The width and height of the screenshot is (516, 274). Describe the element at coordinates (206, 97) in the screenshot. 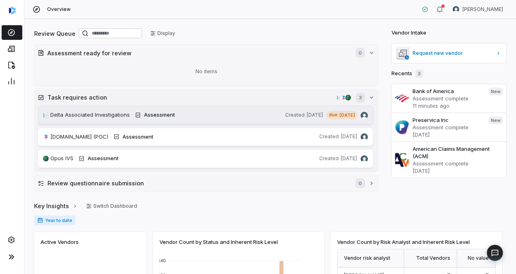

I see `button: Task requires actiondeltagroup.netbuilder.ioopusivs.com3` at that location.